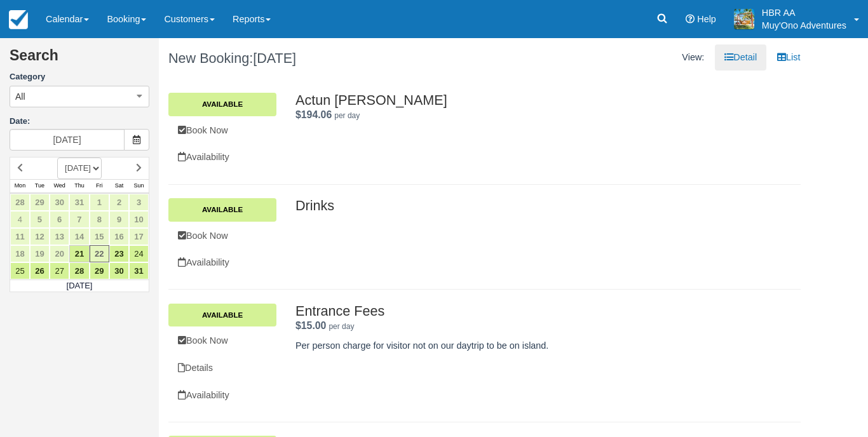 The height and width of the screenshot is (437, 868). Describe the element at coordinates (20, 220) in the screenshot. I see `a: 4` at that location.